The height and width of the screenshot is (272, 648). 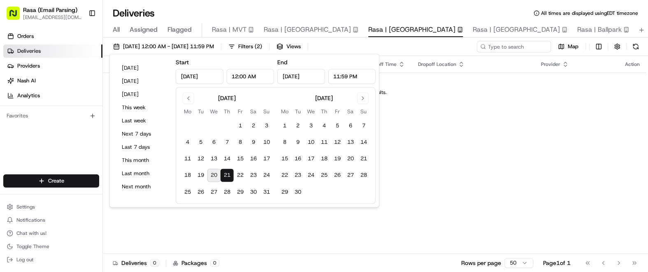 I want to click on div: Action, so click(x=633, y=64).